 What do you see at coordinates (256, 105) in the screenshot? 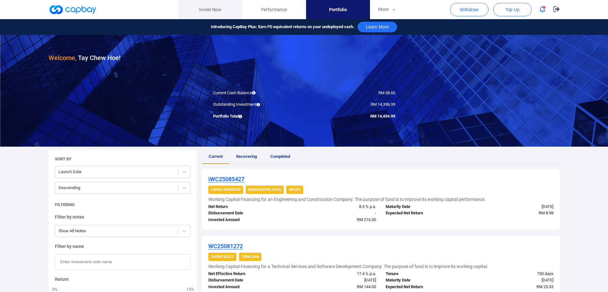
I see `div: Outstanding Investment` at bounding box center [256, 105].